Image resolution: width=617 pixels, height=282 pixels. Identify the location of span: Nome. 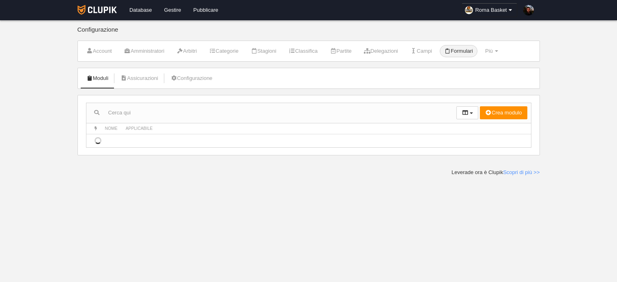
(111, 128).